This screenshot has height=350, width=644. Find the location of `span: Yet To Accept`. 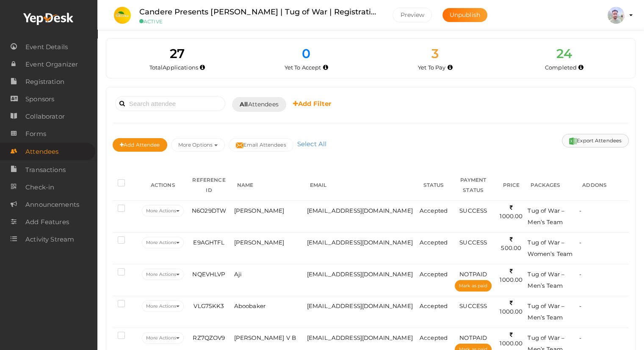

span: Yet To Accept is located at coordinates (303, 67).